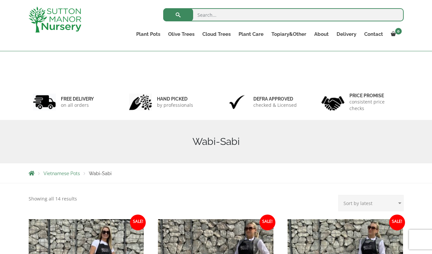 The image size is (432, 254). Describe the element at coordinates (77, 105) in the screenshot. I see `p: on all orders` at that location.